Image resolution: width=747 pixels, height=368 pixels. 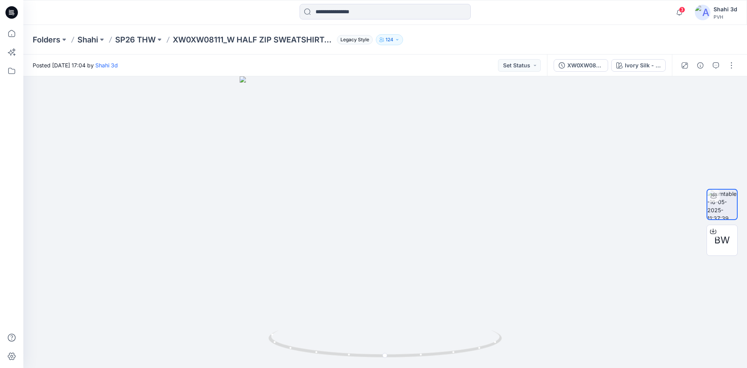 What do you see at coordinates (722, 204) in the screenshot?
I see `img: turntable-16-05-2025-11:37:39` at bounding box center [722, 204].